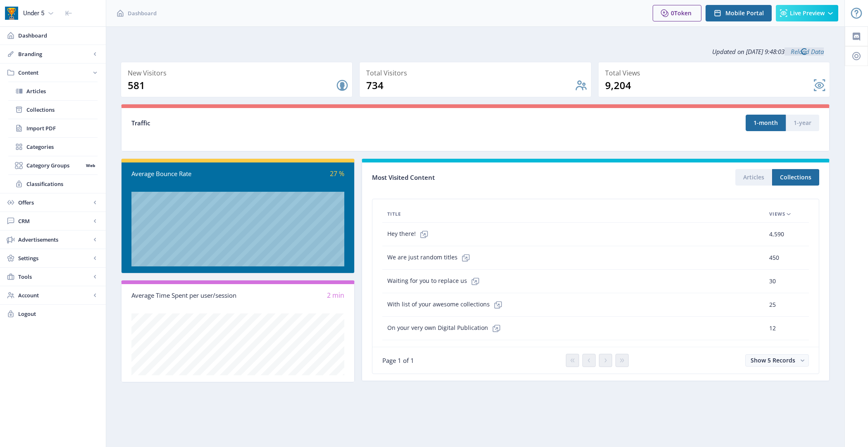 This screenshot has height=447, width=868. Describe the element at coordinates (777, 214) in the screenshot. I see `span: Views` at that location.